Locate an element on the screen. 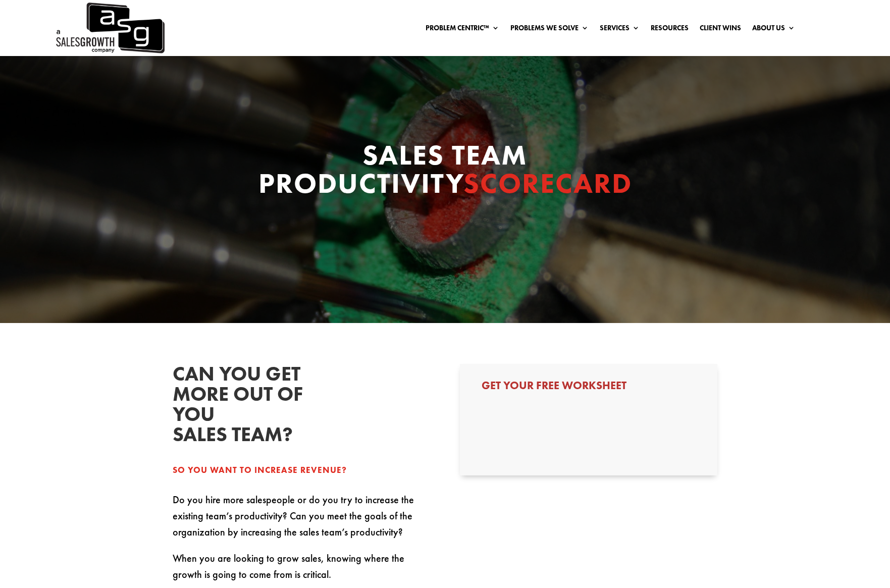 Image resolution: width=890 pixels, height=588 pixels. h1: Sales Team Productivity is located at coordinates (445, 172).